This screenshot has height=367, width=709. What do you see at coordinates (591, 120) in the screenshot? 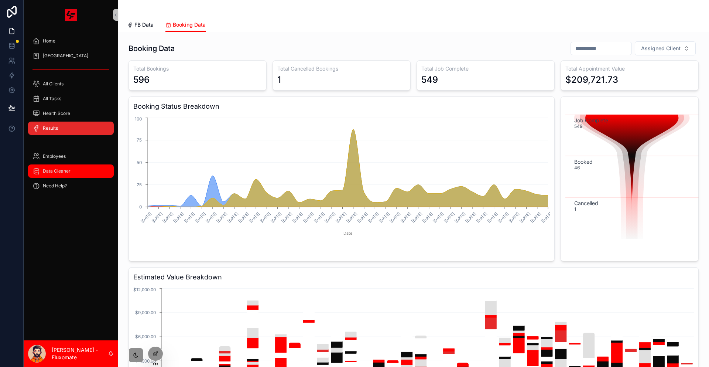
I see `text: Job Complete` at bounding box center [591, 120].